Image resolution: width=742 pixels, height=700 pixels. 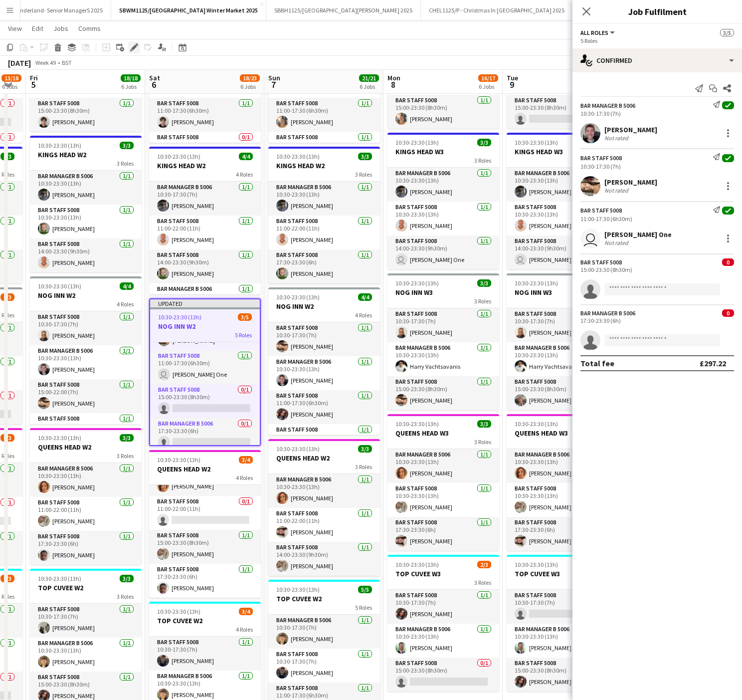 I want to click on a: View, so click(x=15, y=28).